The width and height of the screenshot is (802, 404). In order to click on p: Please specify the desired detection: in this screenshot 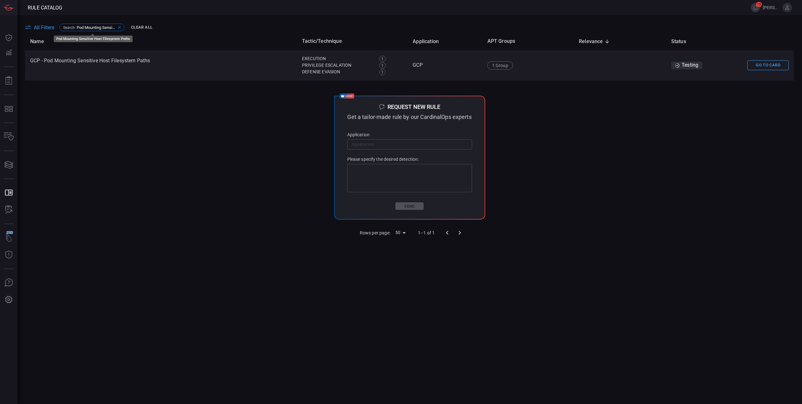, I will do `click(410, 159)`.